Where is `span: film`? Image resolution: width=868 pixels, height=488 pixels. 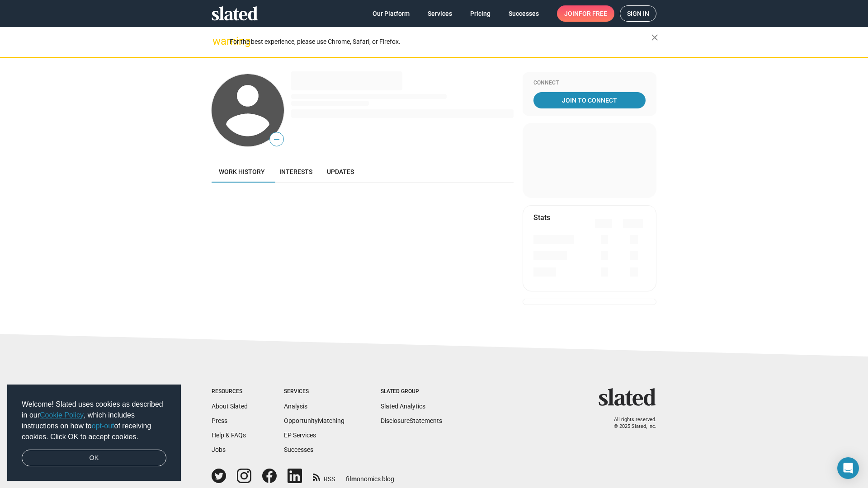
span: film is located at coordinates (352, 479).